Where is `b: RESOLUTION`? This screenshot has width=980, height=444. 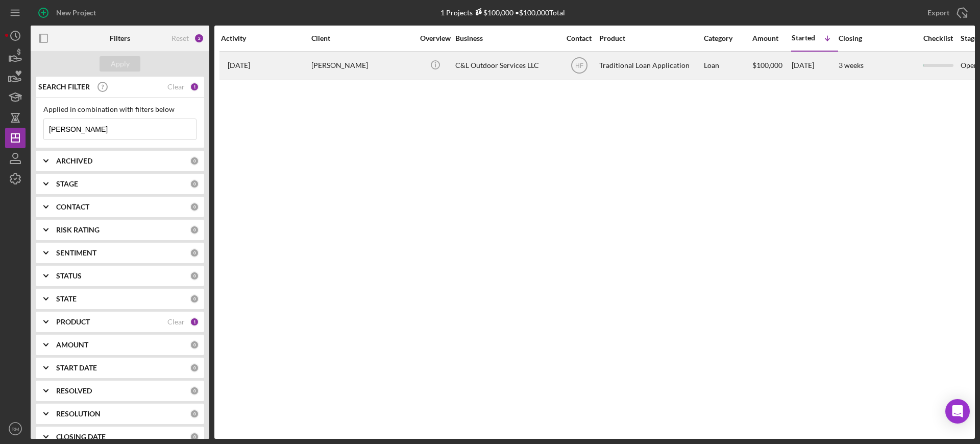 b: RESOLUTION is located at coordinates (78, 413).